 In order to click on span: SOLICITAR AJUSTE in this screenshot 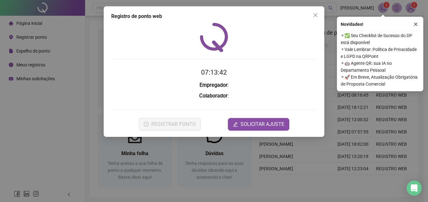, I will do `click(262, 125)`.